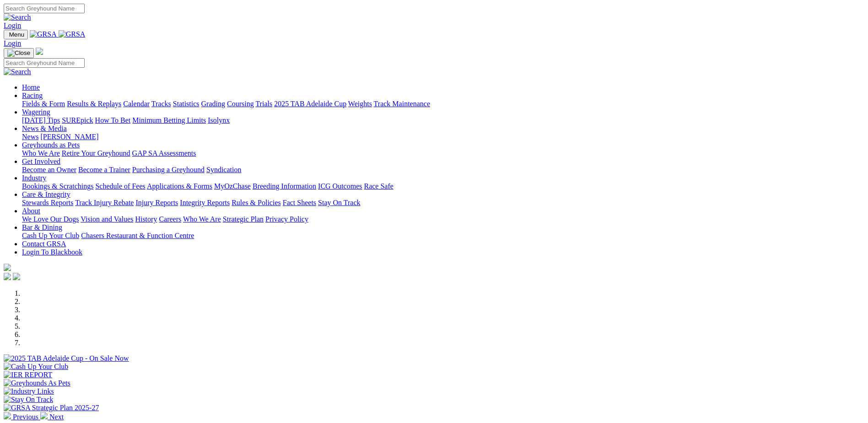 This screenshot has width=868, height=423. I want to click on img: GRSA Strategic Plan 2025-27, so click(51, 408).